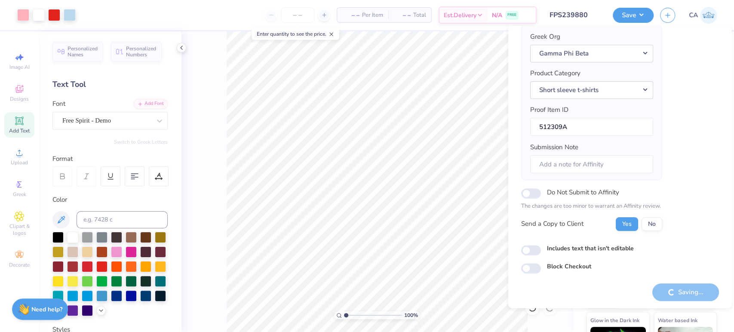  Describe the element at coordinates (141, 142) in the screenshot. I see `button: Switch to Greek Letters` at that location.